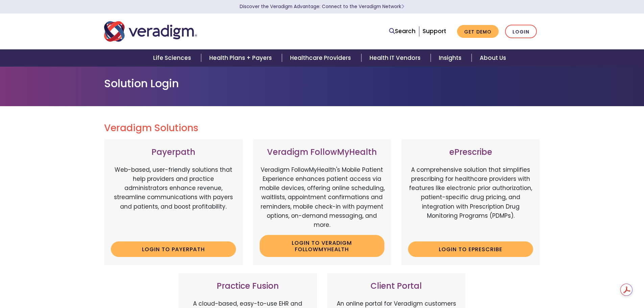  I want to click on a: Veradigm logo, so click(151, 32).